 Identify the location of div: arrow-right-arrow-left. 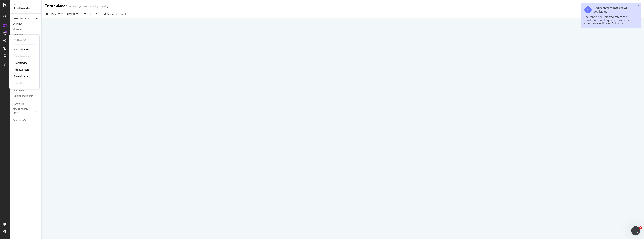
(108, 7).